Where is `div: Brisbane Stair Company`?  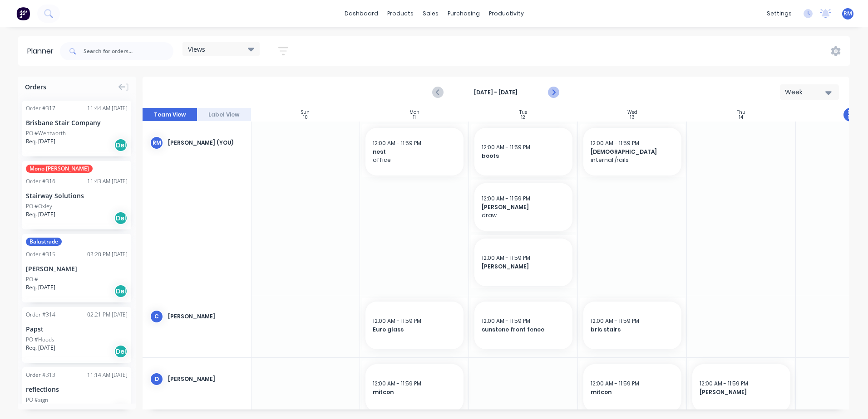 div: Brisbane Stair Company is located at coordinates (77, 123).